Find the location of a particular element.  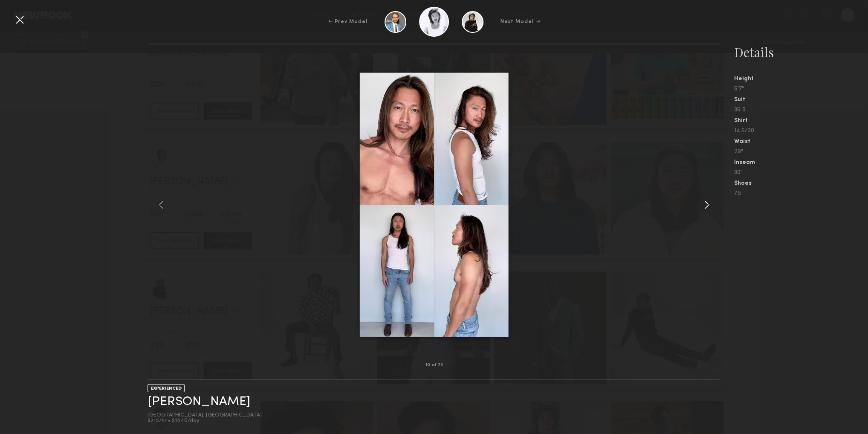

div: Inseam is located at coordinates (801, 163).